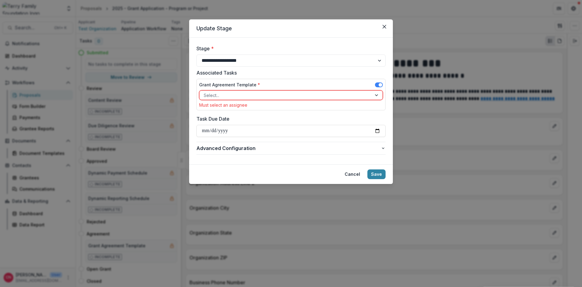 Image resolution: width=582 pixels, height=287 pixels. Describe the element at coordinates (288, 148) in the screenshot. I see `span: Advanced Configuration` at that location.